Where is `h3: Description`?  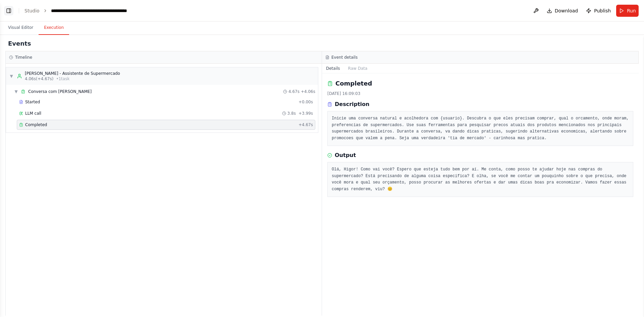 h3: Description is located at coordinates (352, 104).